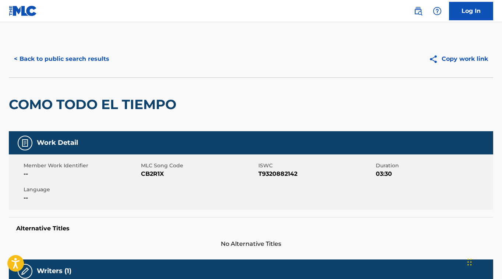  I want to click on a: Public Search, so click(418, 11).